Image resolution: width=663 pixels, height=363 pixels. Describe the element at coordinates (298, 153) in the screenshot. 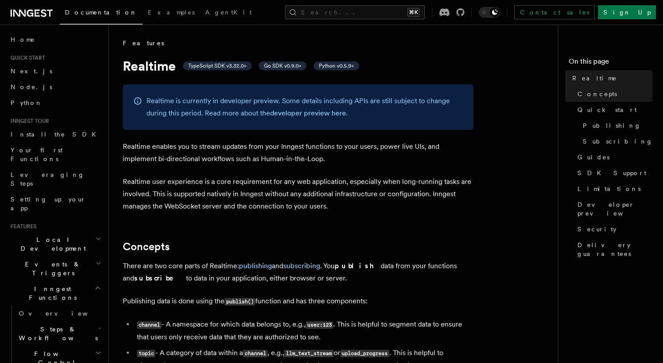

I see `p: Realtime enables you to stream updates from your Inngest functions to your users, power live UIs,...` at that location.